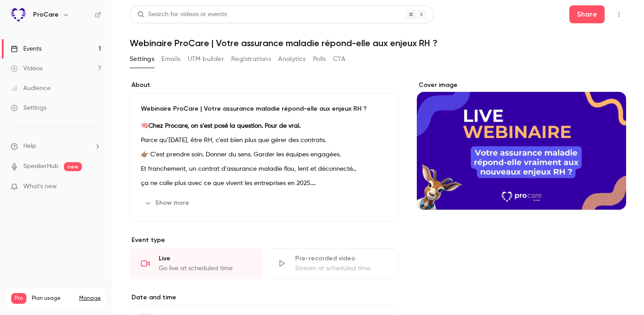  Describe the element at coordinates (29, 146) in the screenshot. I see `span: Help` at that location.